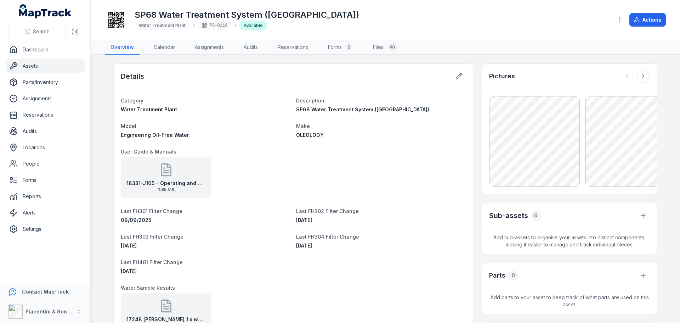 The width and height of the screenshot is (680, 323). What do you see at coordinates (45, 164) in the screenshot?
I see `a: People` at bounding box center [45, 164].